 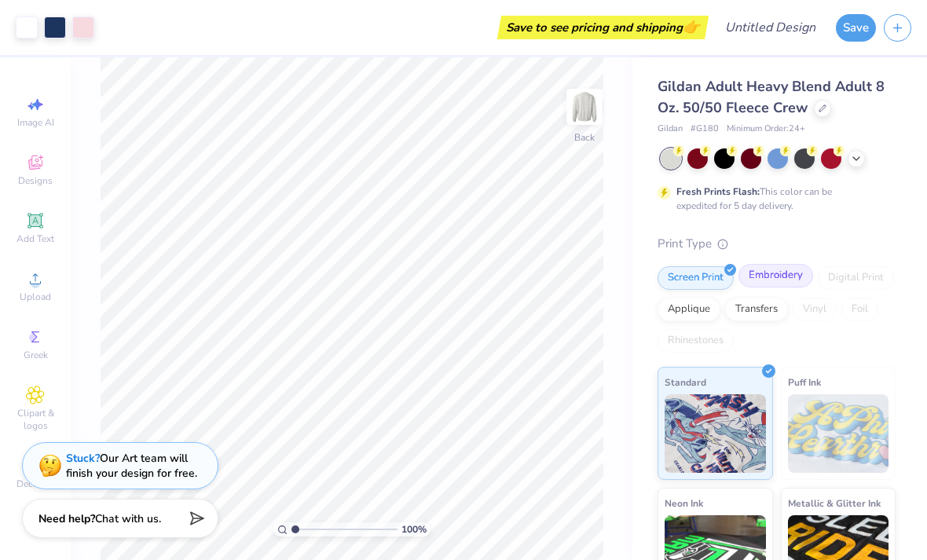 I want to click on span: Gildan, so click(x=670, y=129).